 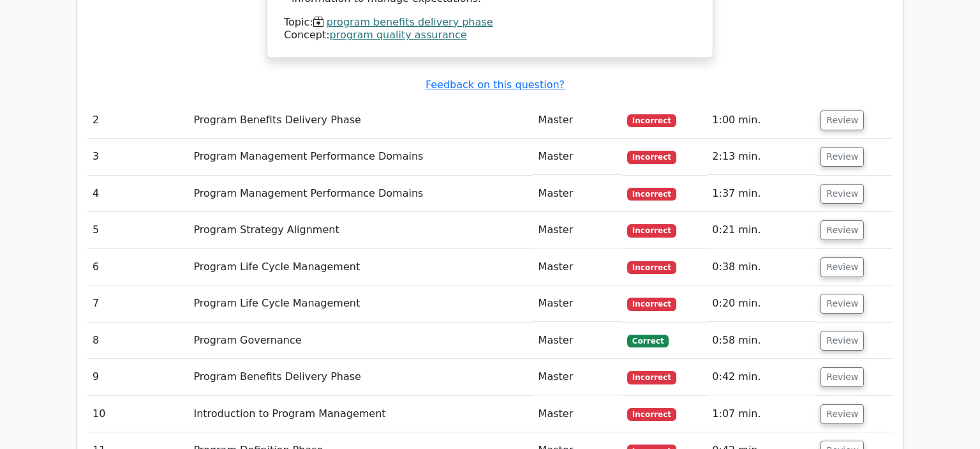 I want to click on td: 2, so click(x=138, y=120).